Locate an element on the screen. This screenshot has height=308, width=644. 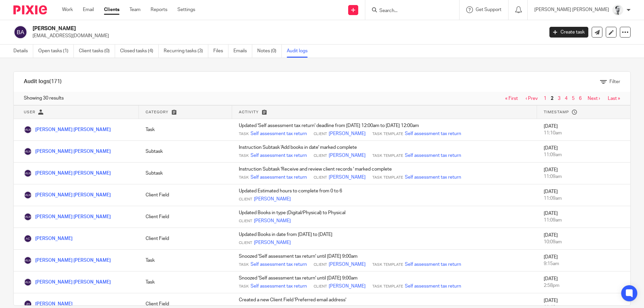
span: Showing 30 results is located at coordinates (44, 98).